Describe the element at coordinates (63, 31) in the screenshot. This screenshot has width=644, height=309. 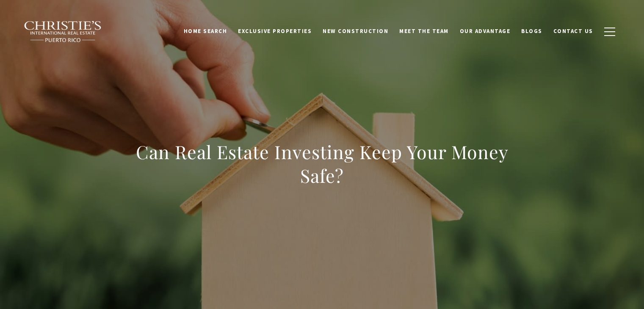
I see `img: Christie's International Real Estate black text logo` at that location.